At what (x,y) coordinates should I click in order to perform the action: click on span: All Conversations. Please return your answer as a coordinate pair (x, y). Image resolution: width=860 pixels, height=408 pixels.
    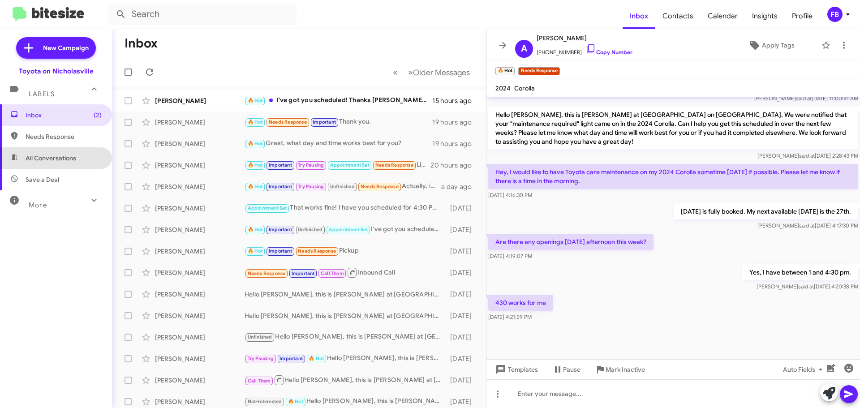
    Looking at the image, I should click on (51, 158).